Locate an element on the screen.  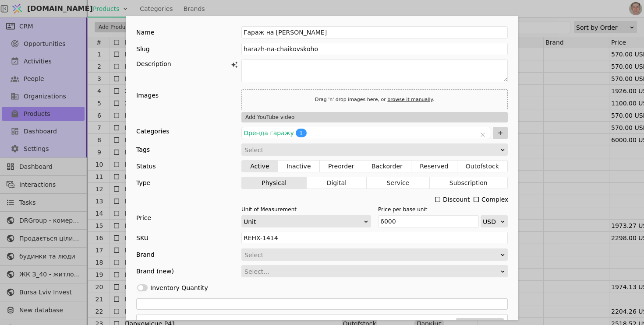
div: Add Opportunity is located at coordinates (322, 168).